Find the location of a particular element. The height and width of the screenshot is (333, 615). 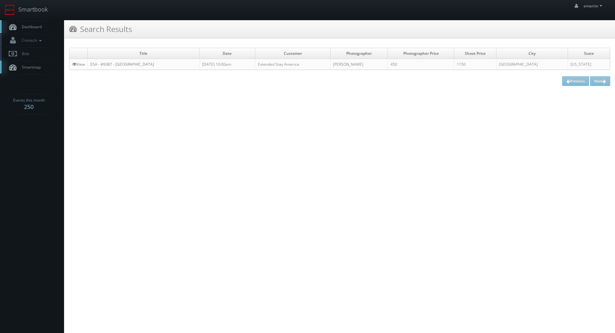

strong: 250 is located at coordinates (29, 107).